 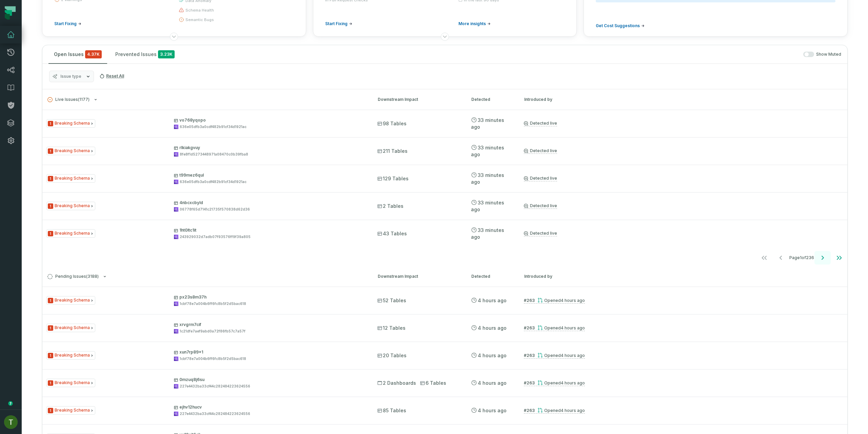 What do you see at coordinates (71, 76) in the screenshot?
I see `button: Issue type` at bounding box center [71, 76].